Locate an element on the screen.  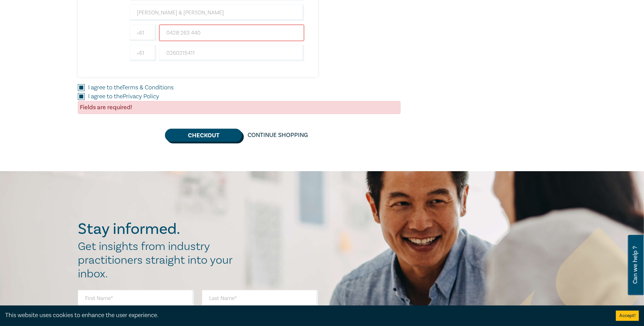
a: Terms & Conditions is located at coordinates (147, 88).